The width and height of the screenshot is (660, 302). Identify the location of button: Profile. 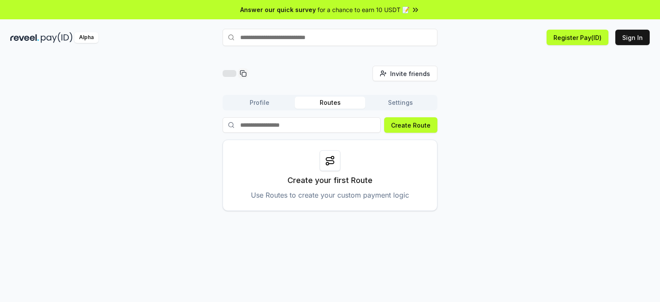
(260, 103).